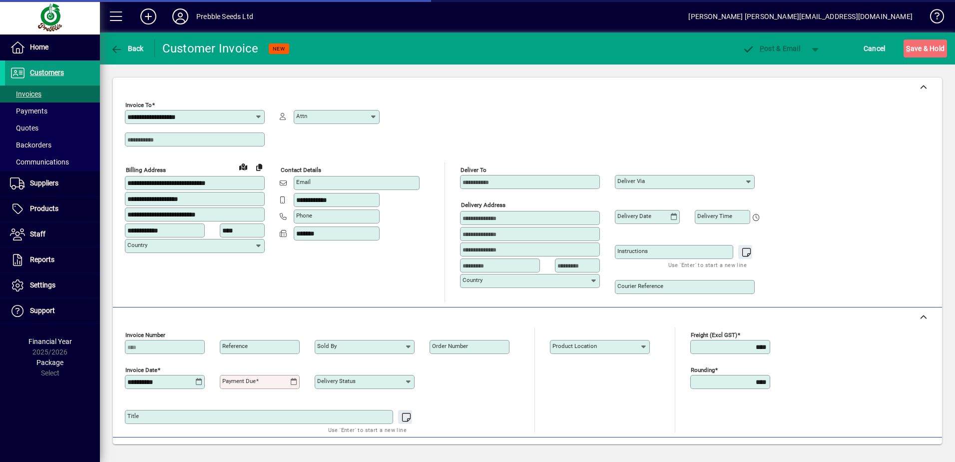 The width and height of the screenshot is (955, 462). I want to click on span: Invoices, so click(25, 94).